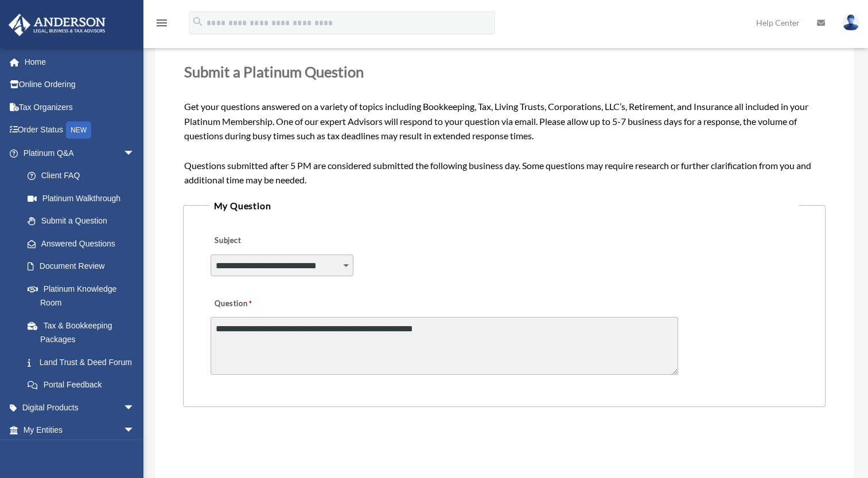  Describe the element at coordinates (84, 332) in the screenshot. I see `a: Tax & Bookkeeping Packages` at that location.